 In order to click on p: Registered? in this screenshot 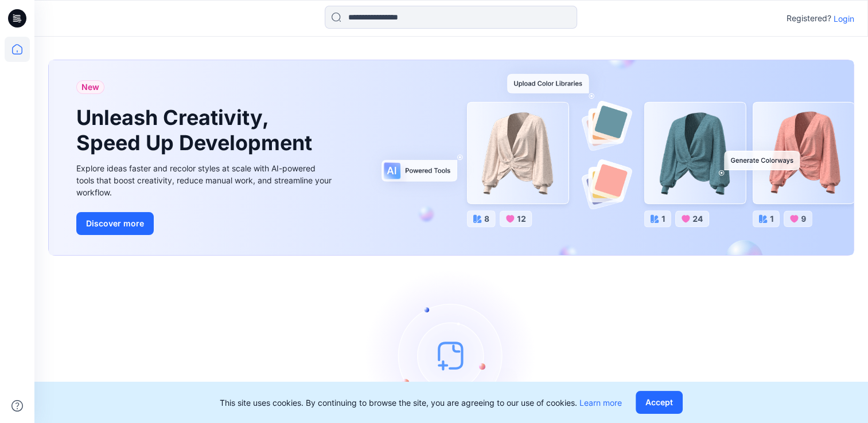, I will do `click(809, 19)`.